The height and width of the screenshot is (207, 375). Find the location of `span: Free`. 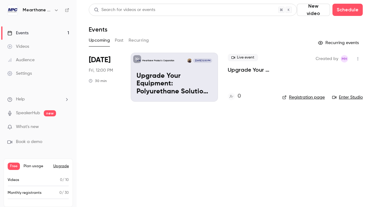

span: Free is located at coordinates (14, 166).